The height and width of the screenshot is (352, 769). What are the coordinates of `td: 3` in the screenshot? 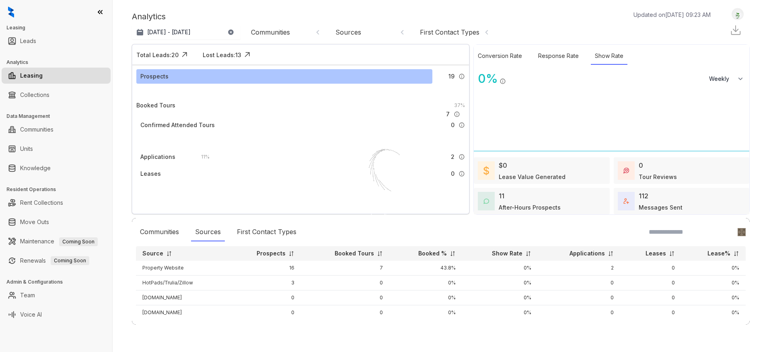 It's located at (264, 283).